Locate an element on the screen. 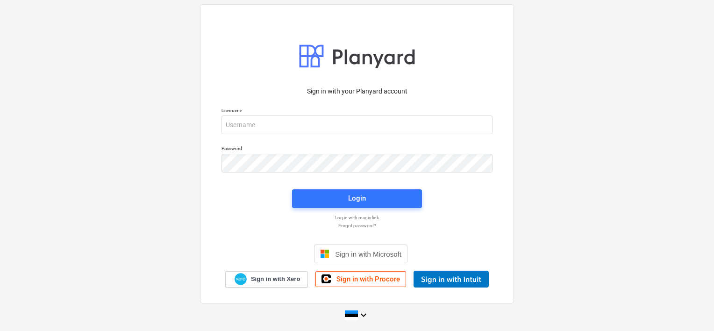 This screenshot has height=331, width=714. span: Sign in with Microsoft is located at coordinates (368, 254).